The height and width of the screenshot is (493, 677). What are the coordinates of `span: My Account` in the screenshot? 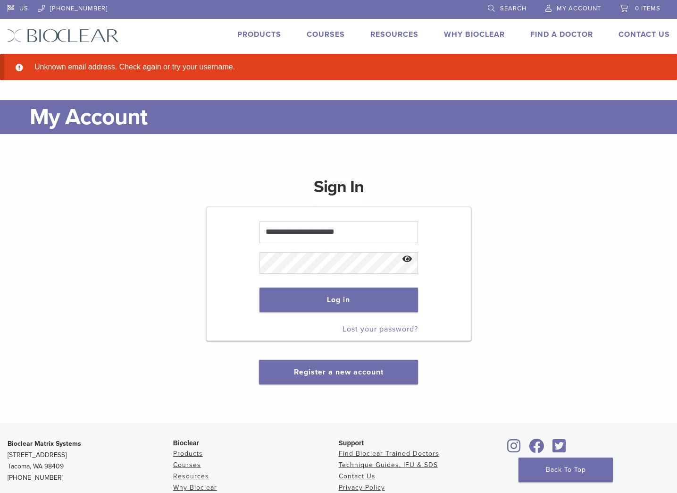 It's located at (579, 8).